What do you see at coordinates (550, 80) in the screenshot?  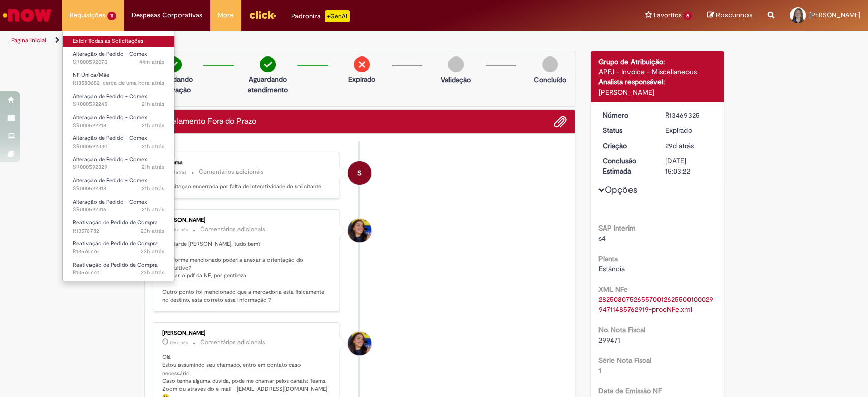 I see `p: Concluído` at bounding box center [550, 80].